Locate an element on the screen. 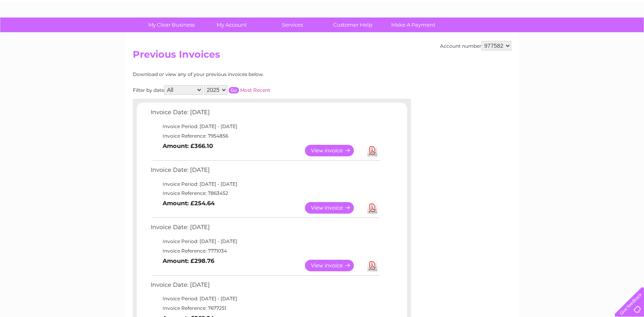 The height and width of the screenshot is (317, 644). h2: Previous Invoices is located at coordinates (322, 56).